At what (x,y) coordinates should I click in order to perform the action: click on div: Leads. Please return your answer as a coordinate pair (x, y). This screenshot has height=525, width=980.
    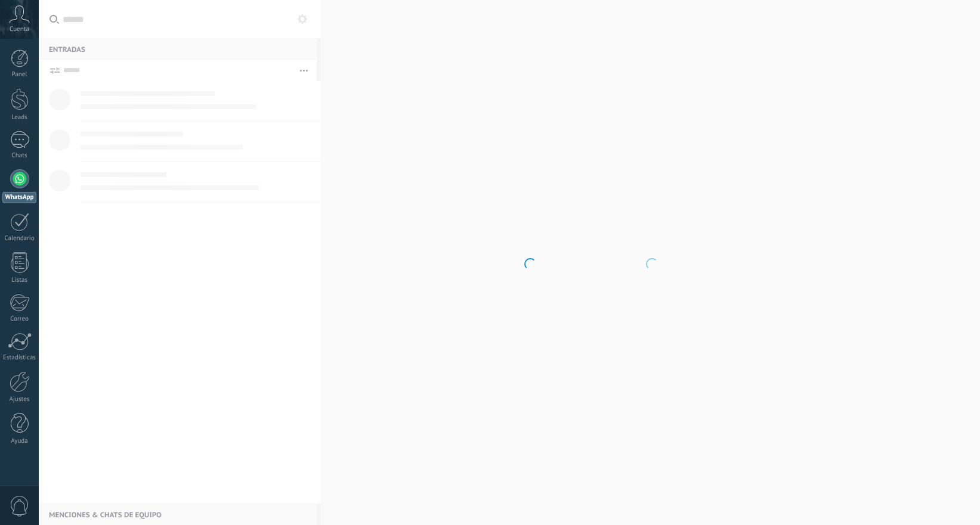
    Looking at the image, I should click on (19, 117).